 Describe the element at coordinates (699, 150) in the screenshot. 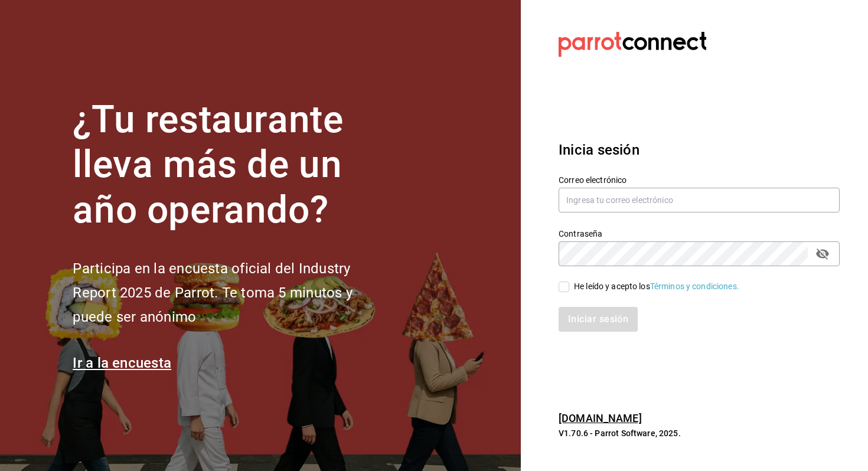

I see `h3: Inicia sesión` at that location.